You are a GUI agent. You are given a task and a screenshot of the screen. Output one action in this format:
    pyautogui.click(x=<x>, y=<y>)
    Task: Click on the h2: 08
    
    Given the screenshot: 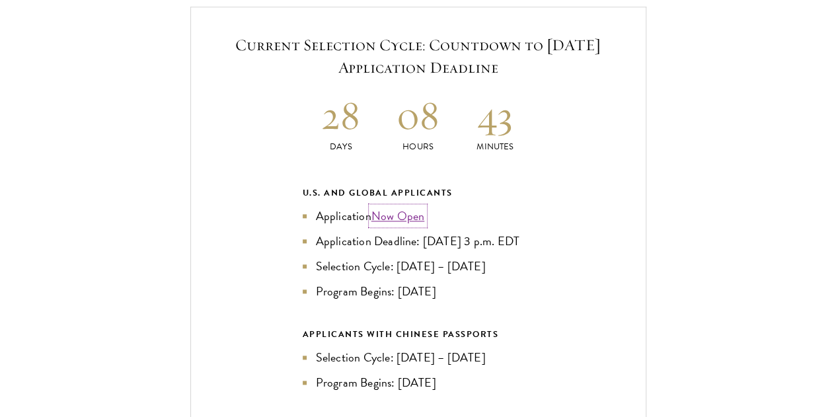 What is the action you would take?
    pyautogui.click(x=418, y=115)
    